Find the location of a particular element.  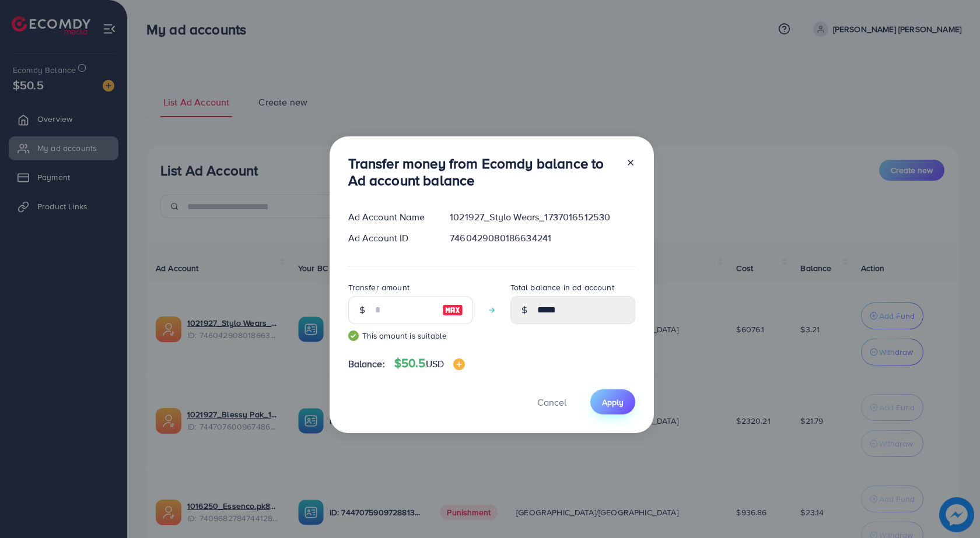

div: 7460429080186634241 is located at coordinates (542, 238).